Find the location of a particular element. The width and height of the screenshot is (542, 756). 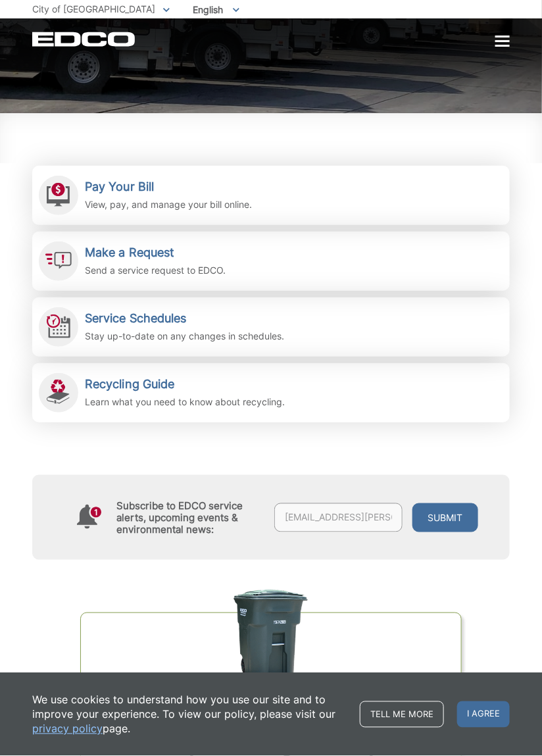

h2: Service Schedules is located at coordinates (184, 319).